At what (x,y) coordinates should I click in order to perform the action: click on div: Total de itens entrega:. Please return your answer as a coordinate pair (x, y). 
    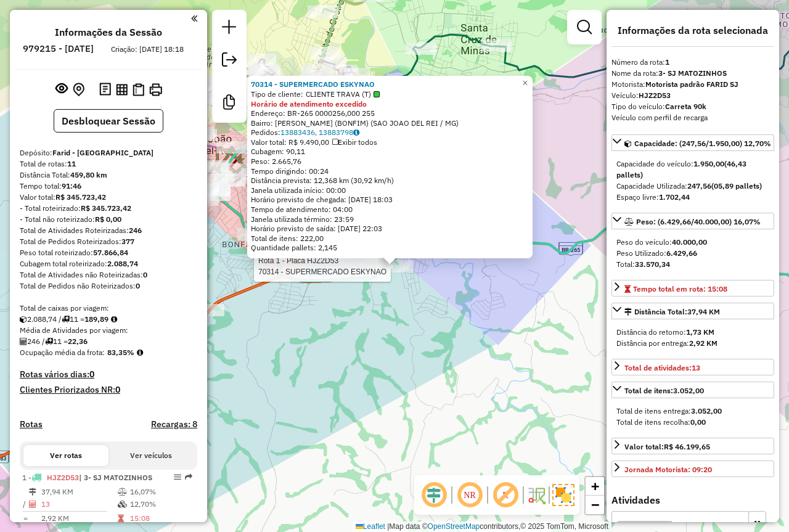
    Looking at the image, I should click on (693, 411).